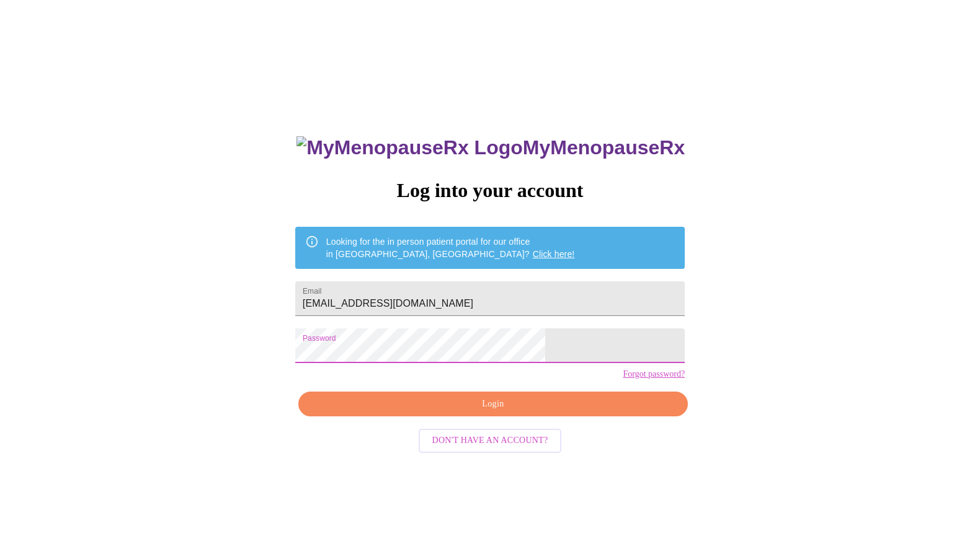 Image resolution: width=980 pixels, height=557 pixels. What do you see at coordinates (490, 441) in the screenshot?
I see `span: Don't have an account?` at bounding box center [490, 441].